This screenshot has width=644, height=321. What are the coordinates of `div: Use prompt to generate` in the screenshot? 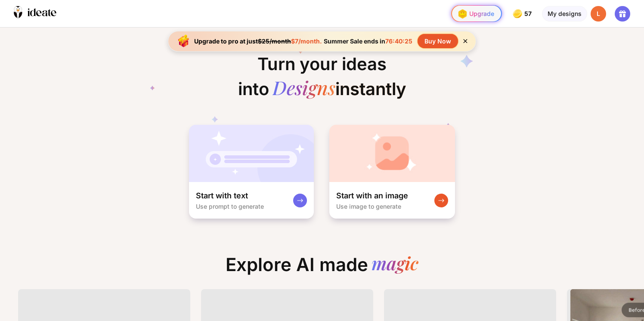 It's located at (230, 206).